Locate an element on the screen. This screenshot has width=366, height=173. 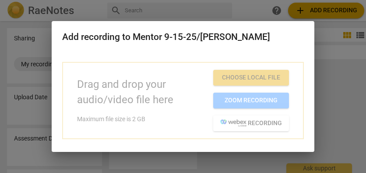
button: Choose local file is located at coordinates (251, 78).